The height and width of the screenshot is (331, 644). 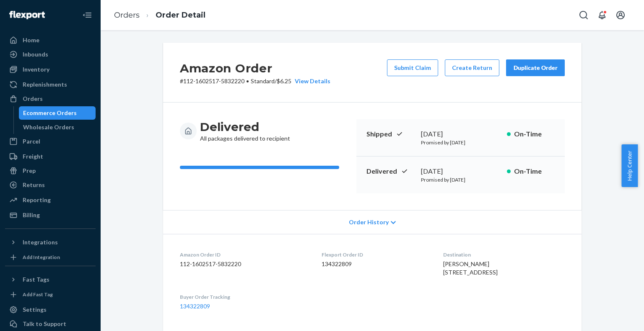 What do you see at coordinates (48, 127) in the screenshot?
I see `div: Wholesale Orders` at bounding box center [48, 127].